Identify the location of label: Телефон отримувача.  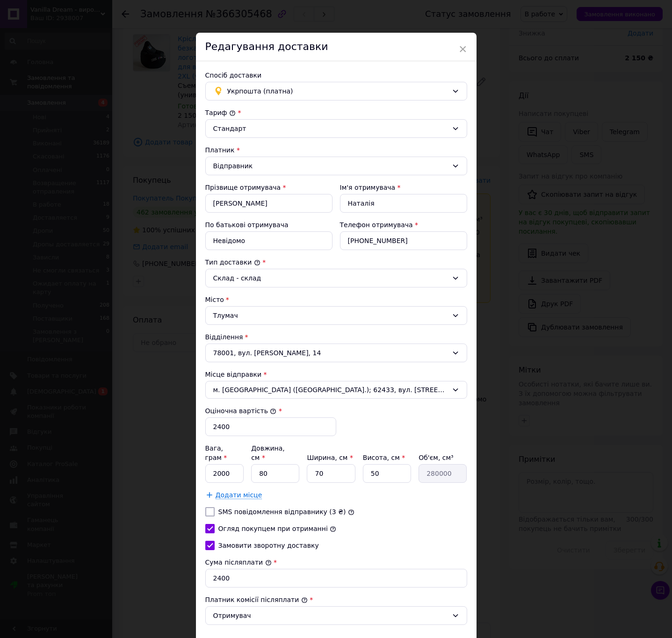
(377, 225).